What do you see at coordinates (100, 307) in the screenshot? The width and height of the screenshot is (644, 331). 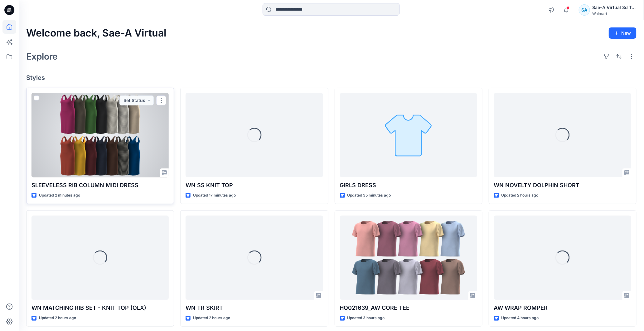 I see `p: WN MATCHING RIB SET - KNIT TOP (OLX)` at bounding box center [100, 307].